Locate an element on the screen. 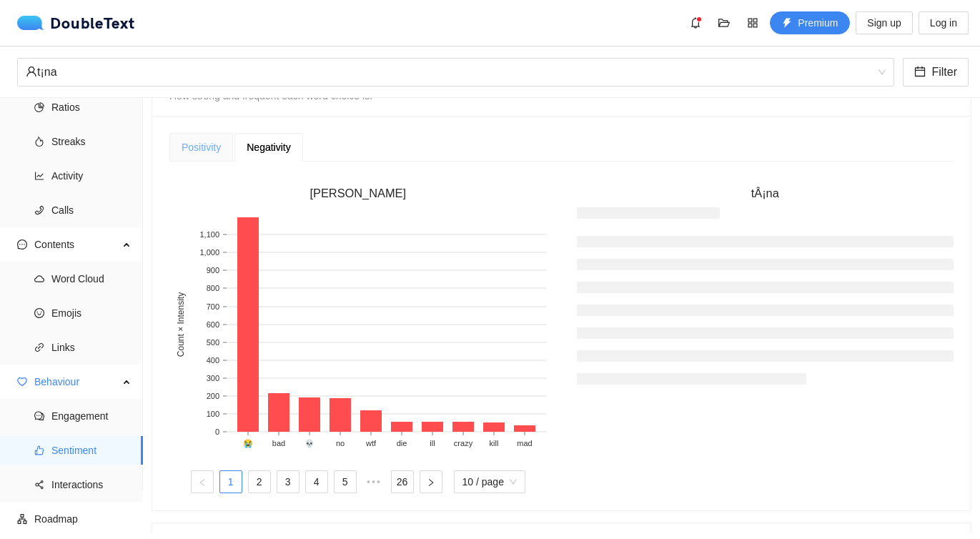  span: smile is located at coordinates (40, 313).